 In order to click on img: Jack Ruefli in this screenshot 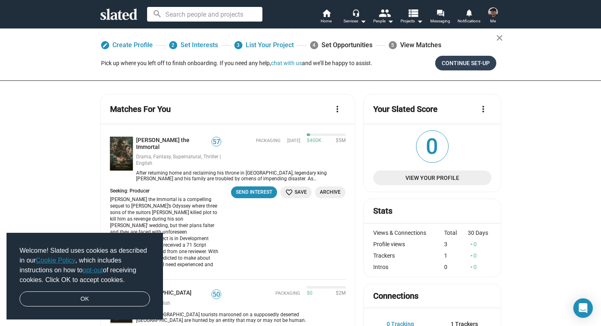, I will do `click(493, 12)`.